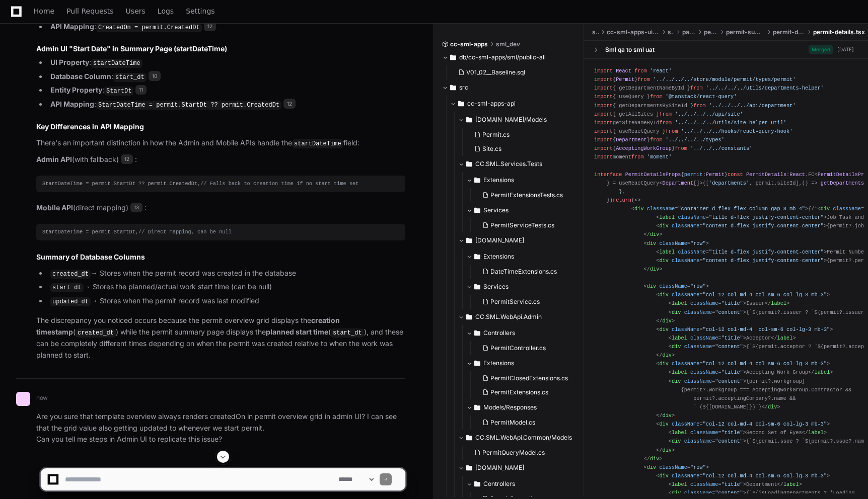 The height and width of the screenshot is (499, 868). Describe the element at coordinates (622, 201) in the screenshot. I see `span: return` at that location.